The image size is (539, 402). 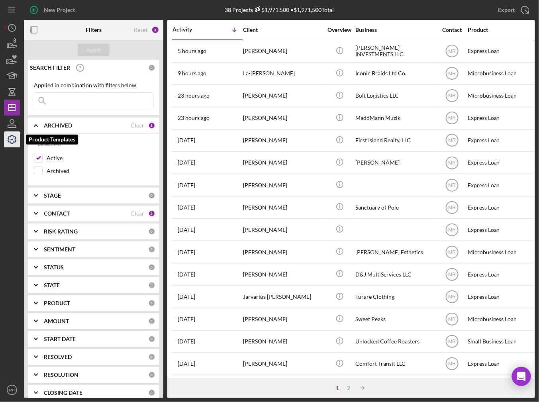 What do you see at coordinates (59, 250) in the screenshot?
I see `b: SENTIMENT` at bounding box center [59, 250].